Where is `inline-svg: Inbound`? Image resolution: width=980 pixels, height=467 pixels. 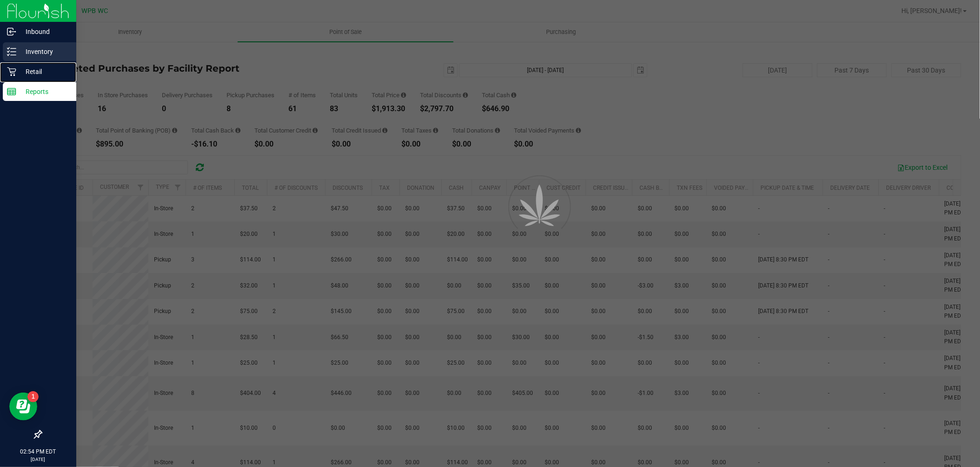
inline-svg: Inbound is located at coordinates (12, 31).